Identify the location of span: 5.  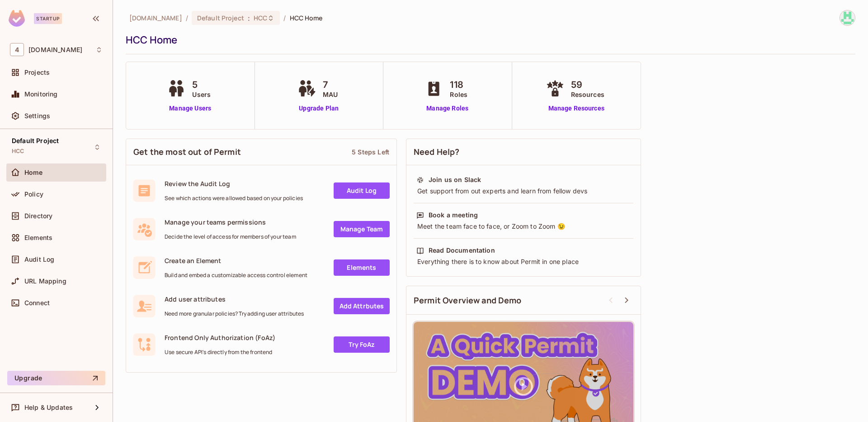
(201, 85).